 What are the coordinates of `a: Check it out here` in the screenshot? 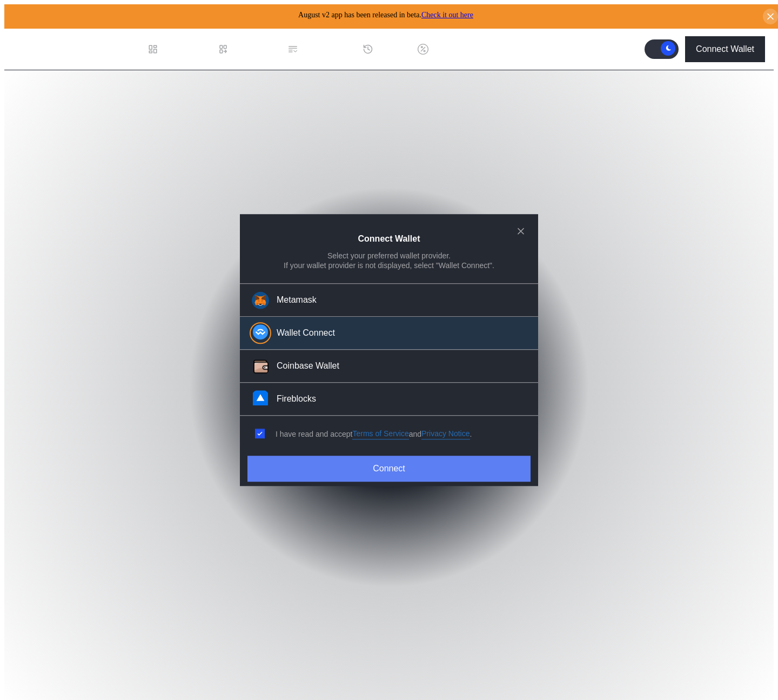 It's located at (447, 15).